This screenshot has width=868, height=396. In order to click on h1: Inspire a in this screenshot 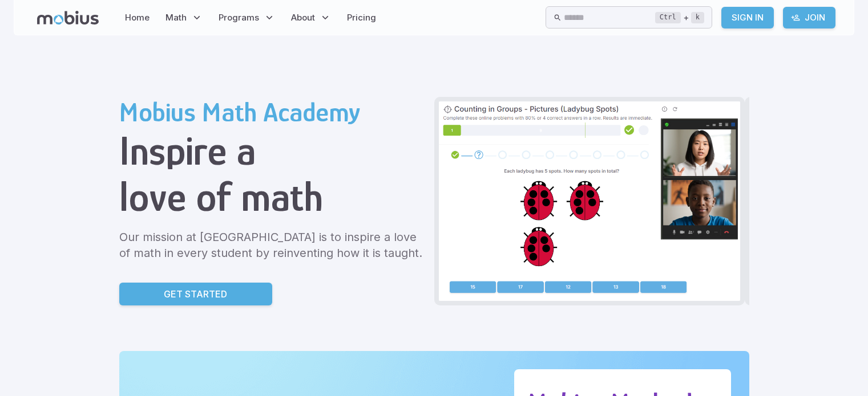, I will do `click(272, 151)`.